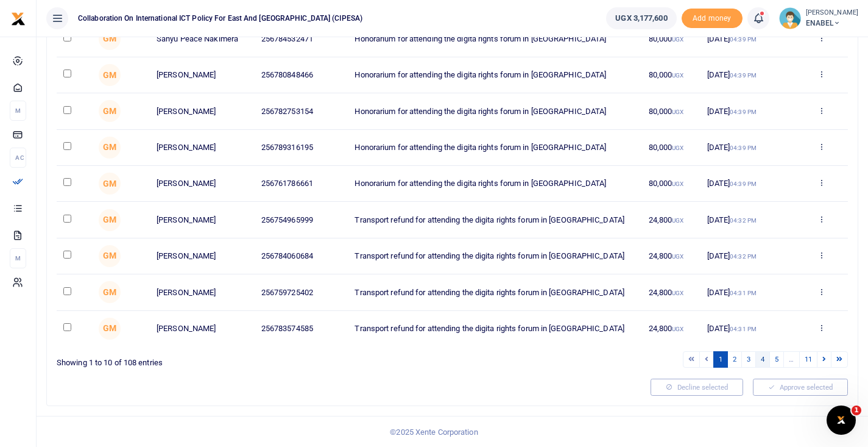 The width and height of the screenshot is (868, 447). I want to click on a: Add money, so click(712, 17).